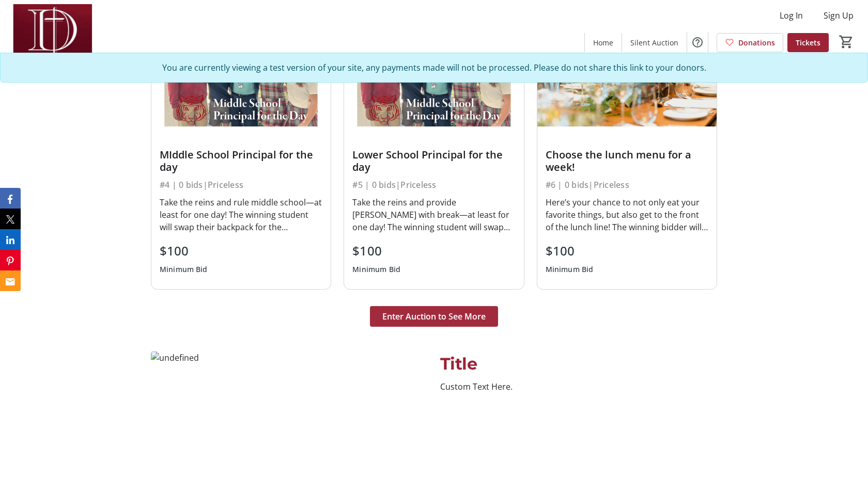 The width and height of the screenshot is (868, 479). What do you see at coordinates (757, 43) in the screenshot?
I see `span: Donations` at bounding box center [757, 43].